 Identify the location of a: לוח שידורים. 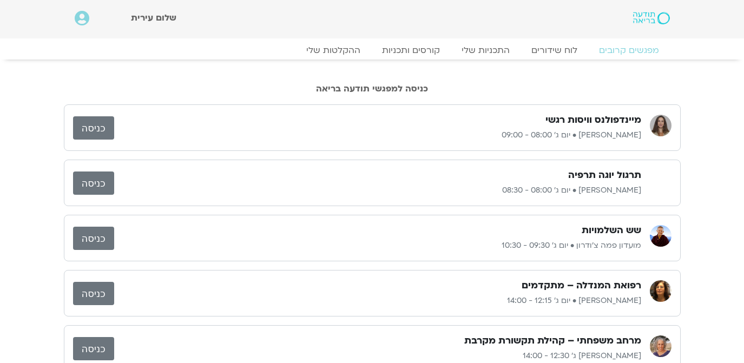
(554, 50).